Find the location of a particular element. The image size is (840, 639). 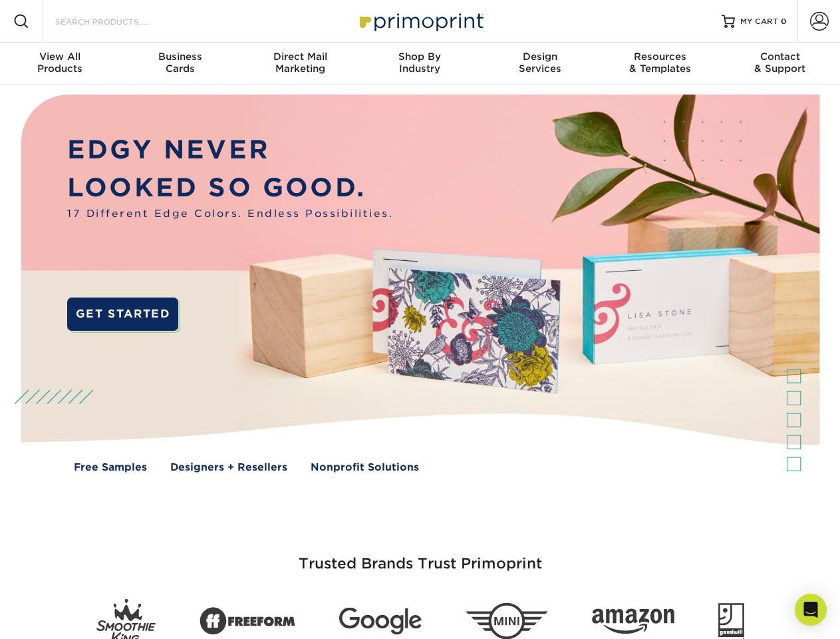

span: Design is located at coordinates (540, 56).